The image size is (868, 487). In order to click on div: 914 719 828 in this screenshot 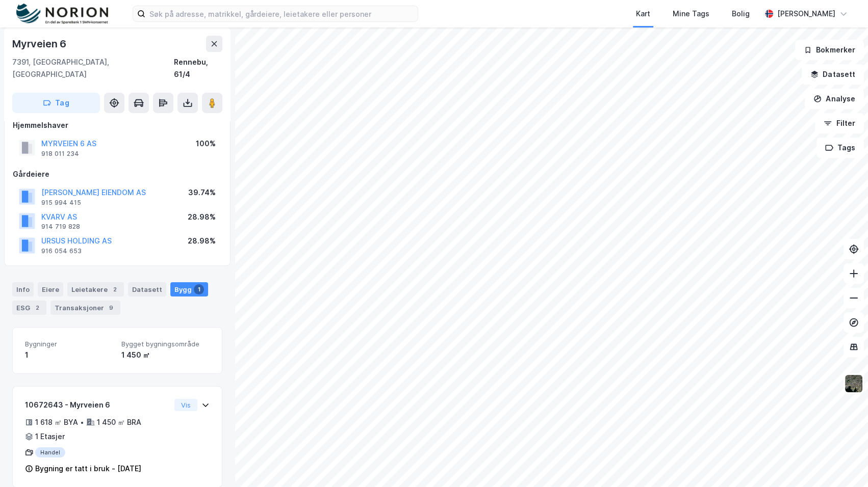, I will do `click(61, 227)`.